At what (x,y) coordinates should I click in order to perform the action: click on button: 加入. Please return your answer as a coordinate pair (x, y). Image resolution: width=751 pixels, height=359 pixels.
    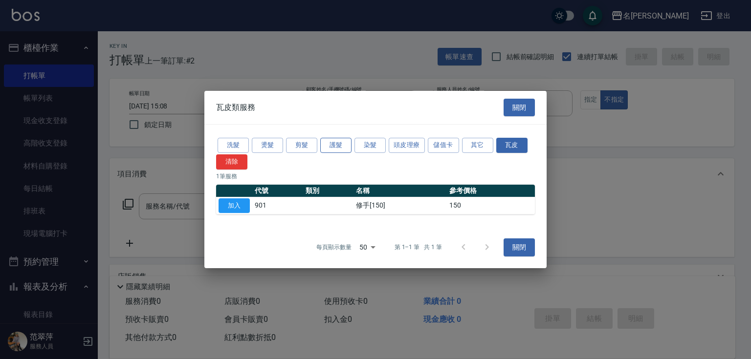
    Looking at the image, I should click on (234, 206).